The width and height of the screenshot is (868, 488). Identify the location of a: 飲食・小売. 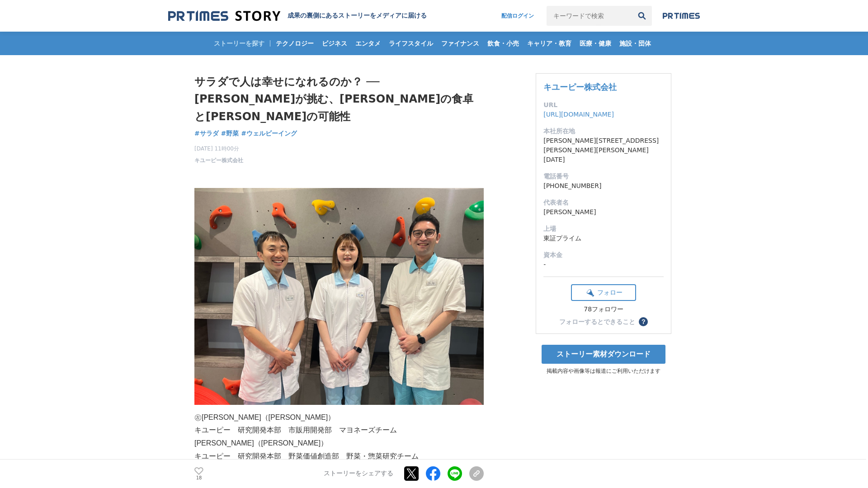
(503, 43).